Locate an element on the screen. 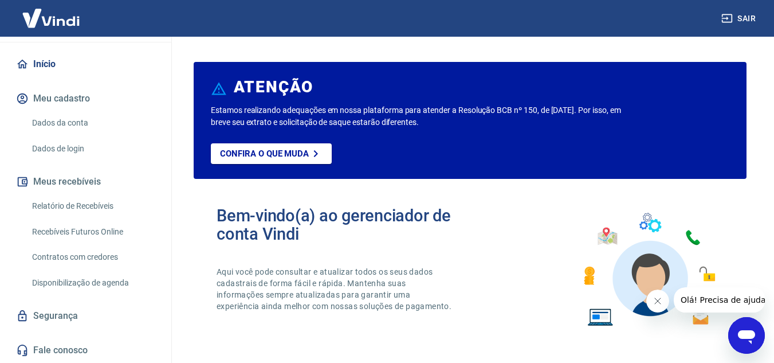 The height and width of the screenshot is (363, 774). a: Dados de login is located at coordinates (92, 148).